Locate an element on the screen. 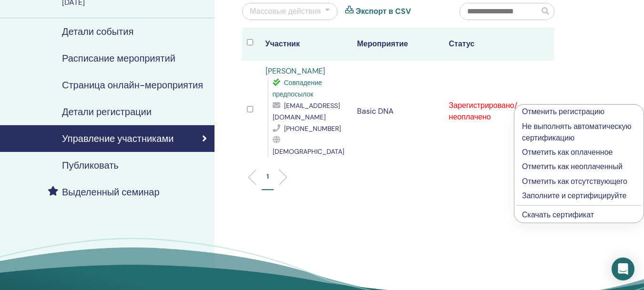 The image size is (644, 290). th: Статус is located at coordinates (490, 44).